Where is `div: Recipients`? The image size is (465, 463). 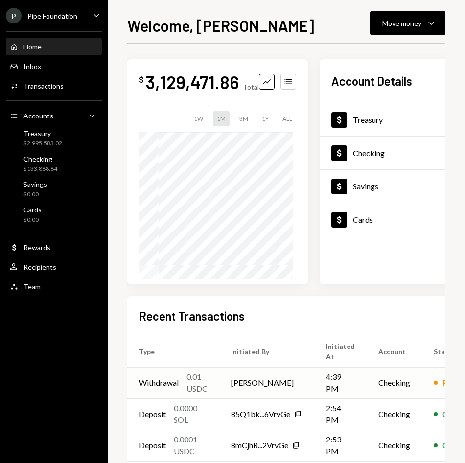 div: Recipients is located at coordinates (40, 267).